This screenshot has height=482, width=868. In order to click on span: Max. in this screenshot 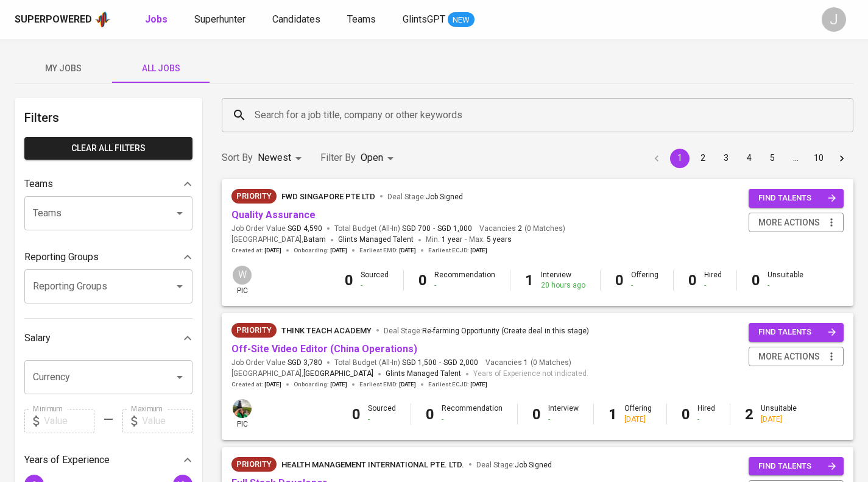, I will do `click(490, 239)`.